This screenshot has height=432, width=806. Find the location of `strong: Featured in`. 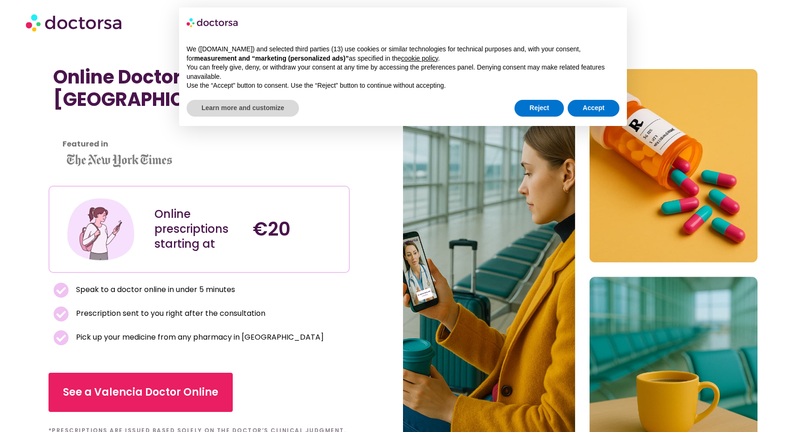

strong: Featured in is located at coordinates (85, 144).